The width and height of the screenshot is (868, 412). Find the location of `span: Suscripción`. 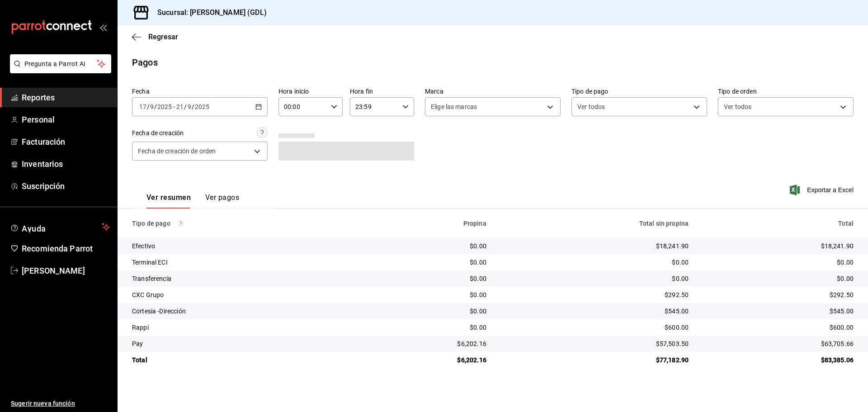

span: Suscripción is located at coordinates (66, 186).